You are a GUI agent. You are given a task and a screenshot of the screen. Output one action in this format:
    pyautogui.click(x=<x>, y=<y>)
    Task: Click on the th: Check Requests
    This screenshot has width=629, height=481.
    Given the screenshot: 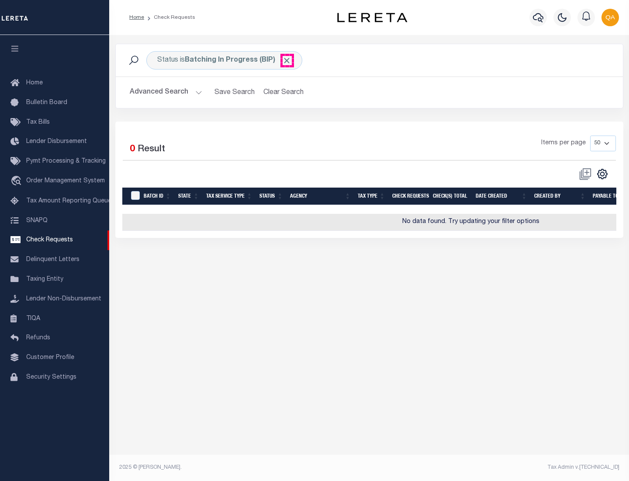 What is the action you would take?
    pyautogui.click(x=409, y=196)
    